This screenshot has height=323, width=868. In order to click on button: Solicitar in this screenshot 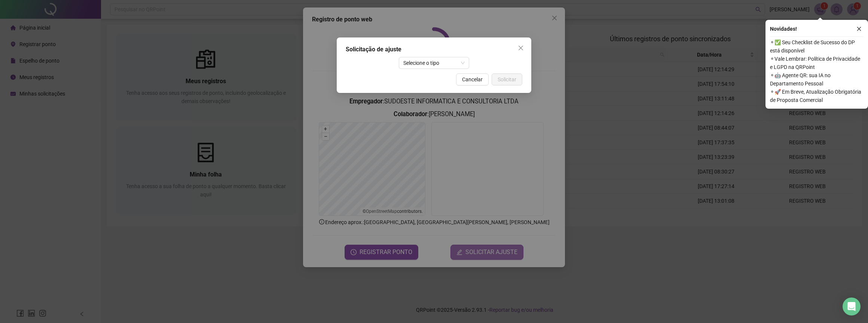, I will do `click(507, 79)`.